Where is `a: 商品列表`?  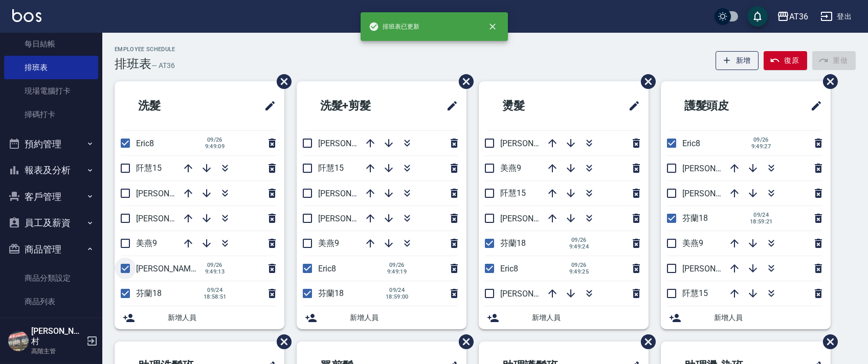 a: 商品列表 is located at coordinates (51, 301).